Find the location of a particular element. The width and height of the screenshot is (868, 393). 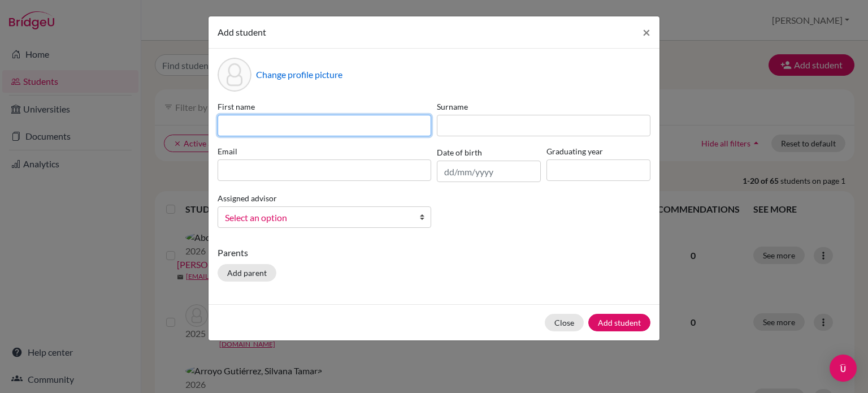

label: Surname is located at coordinates (544, 107).